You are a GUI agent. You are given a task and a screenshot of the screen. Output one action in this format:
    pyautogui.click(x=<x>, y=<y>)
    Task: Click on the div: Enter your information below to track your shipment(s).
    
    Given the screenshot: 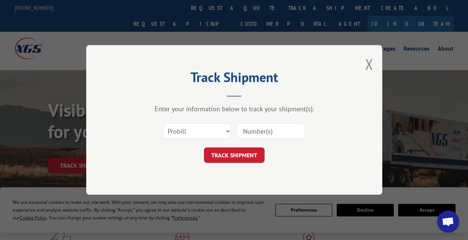 What is the action you would take?
    pyautogui.click(x=234, y=109)
    